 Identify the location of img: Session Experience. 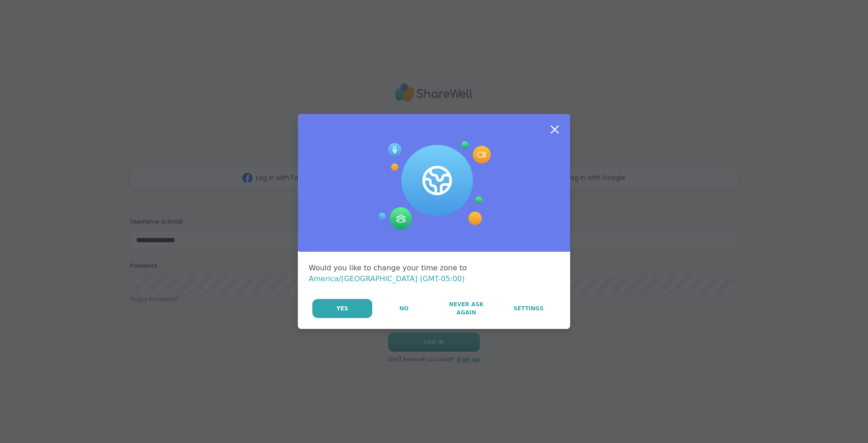
(434, 186).